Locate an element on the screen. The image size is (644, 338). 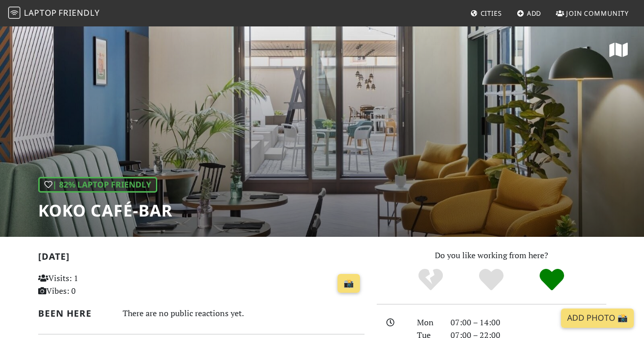
a: Add is located at coordinates (529, 13).